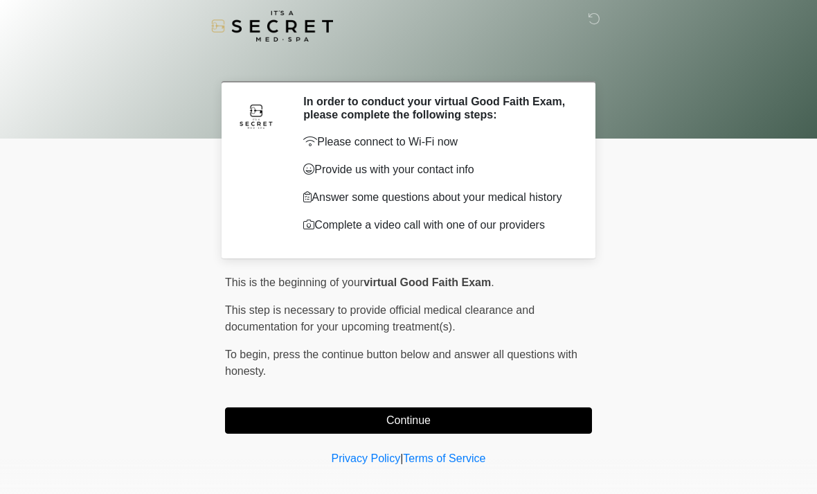 This screenshot has height=494, width=817. Describe the element at coordinates (437, 225) in the screenshot. I see `p: Complete a video call with one of our providers` at that location.